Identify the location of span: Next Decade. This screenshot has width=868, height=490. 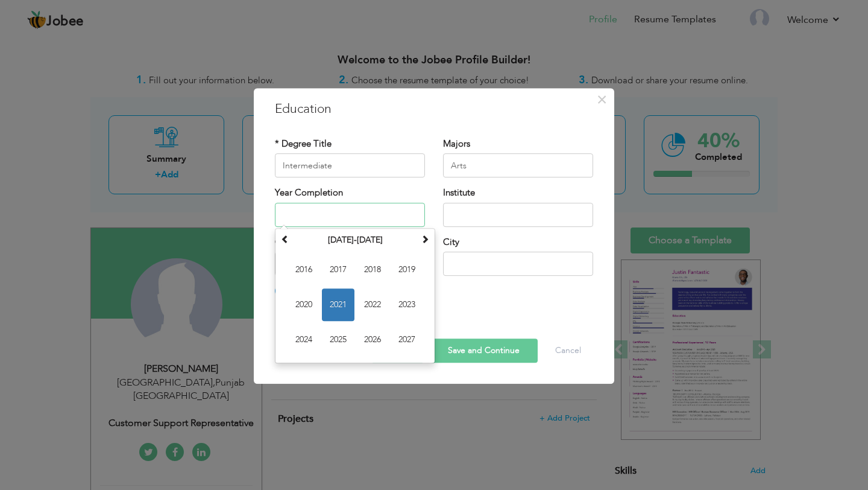
(425, 239).